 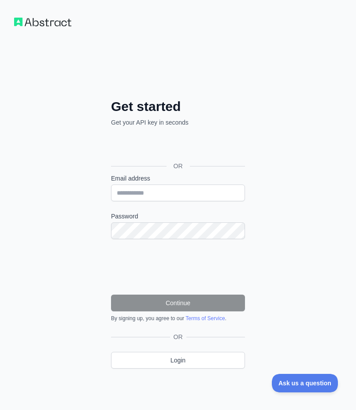 What do you see at coordinates (178, 318) in the screenshot?
I see `div: By signing up, you agree to our .` at bounding box center [178, 318].